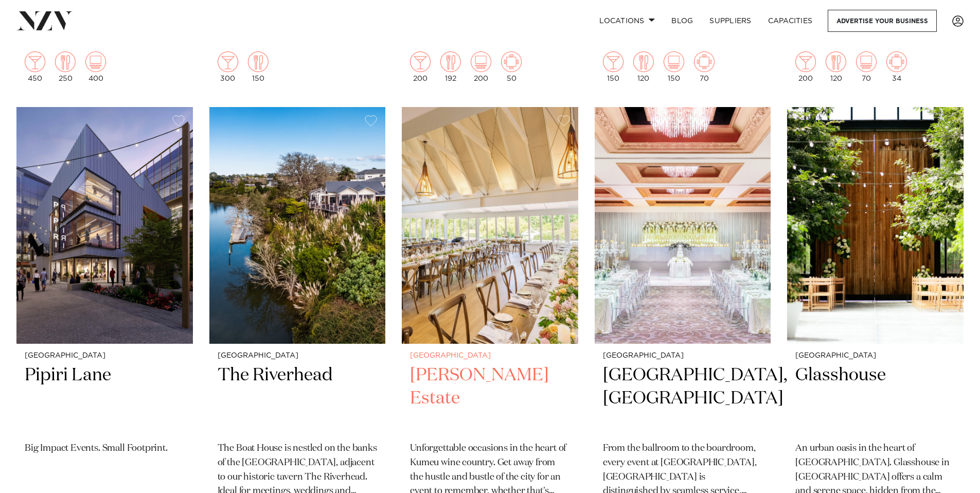 The height and width of the screenshot is (493, 980). Describe the element at coordinates (897, 67) in the screenshot. I see `div: 34` at that location.